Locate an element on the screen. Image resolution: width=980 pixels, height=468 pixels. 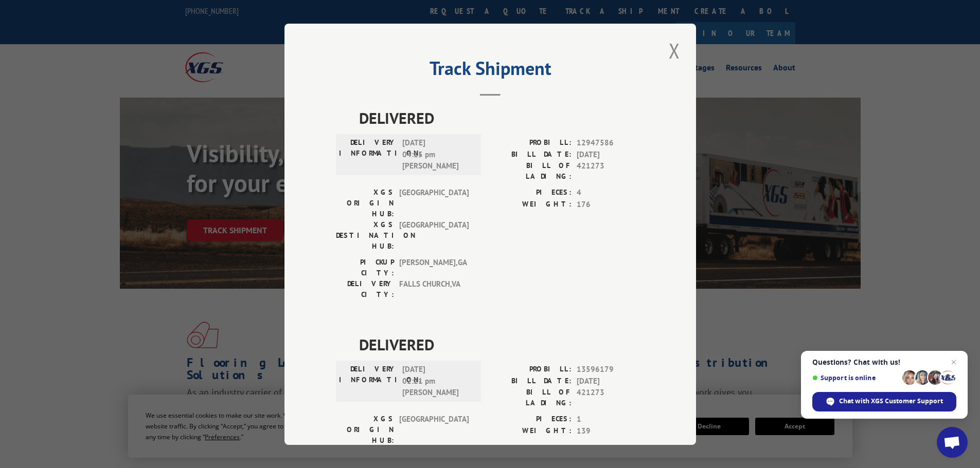
span: Questions? Chat with us! is located at coordinates (884, 362).